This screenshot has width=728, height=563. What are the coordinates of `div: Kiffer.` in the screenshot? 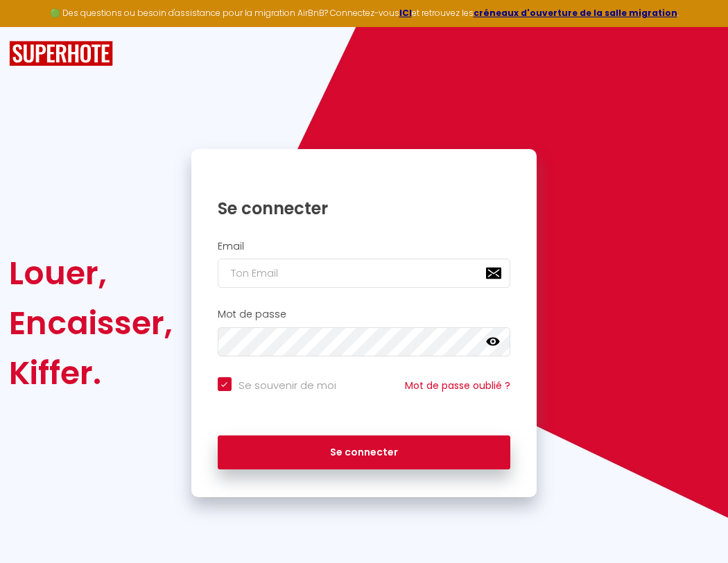 It's located at (91, 373).